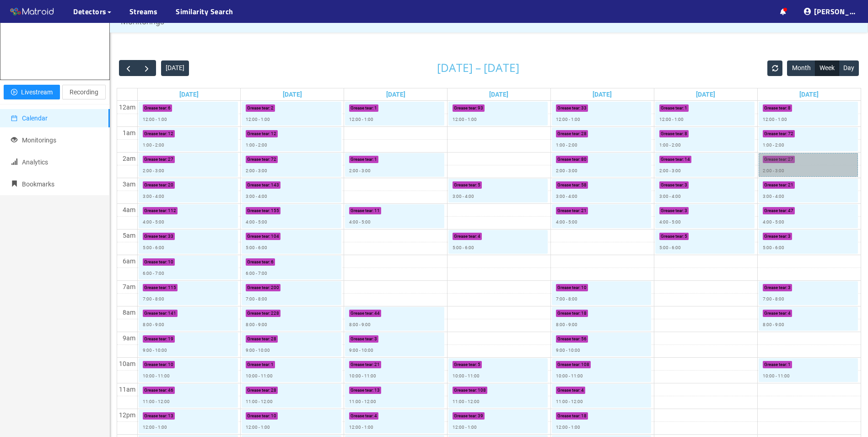  Describe the element at coordinates (36, 92) in the screenshot. I see `span: Livestream` at that location.